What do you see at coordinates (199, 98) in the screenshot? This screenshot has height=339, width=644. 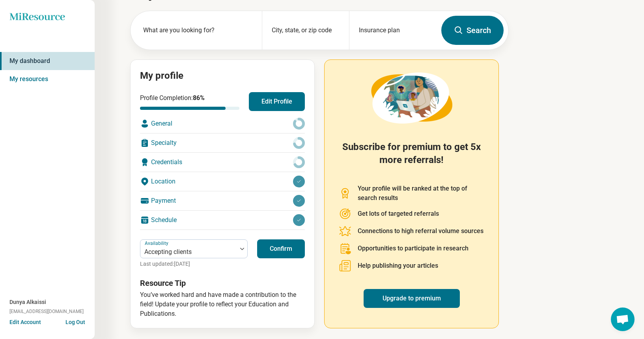 I see `span: 86 %` at bounding box center [199, 98].